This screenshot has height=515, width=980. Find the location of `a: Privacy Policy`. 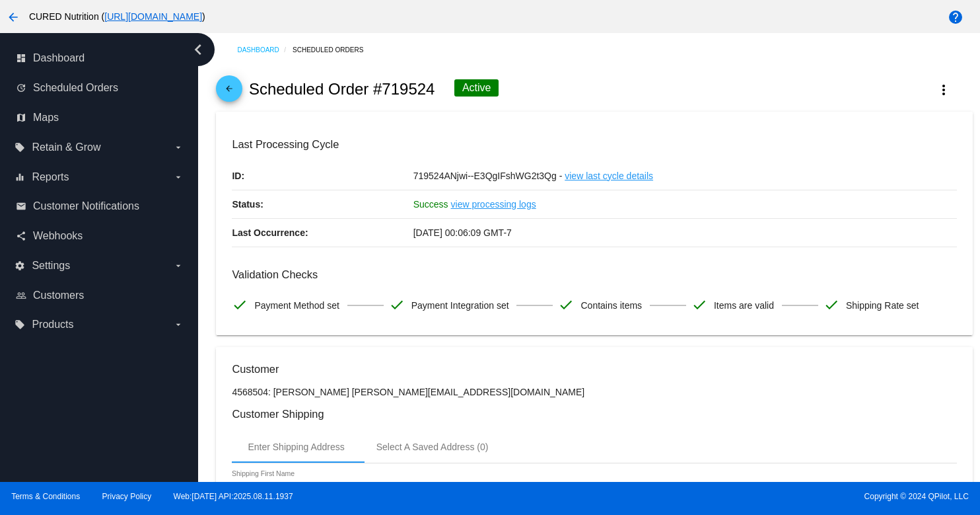

a: Privacy Policy is located at coordinates (127, 497).